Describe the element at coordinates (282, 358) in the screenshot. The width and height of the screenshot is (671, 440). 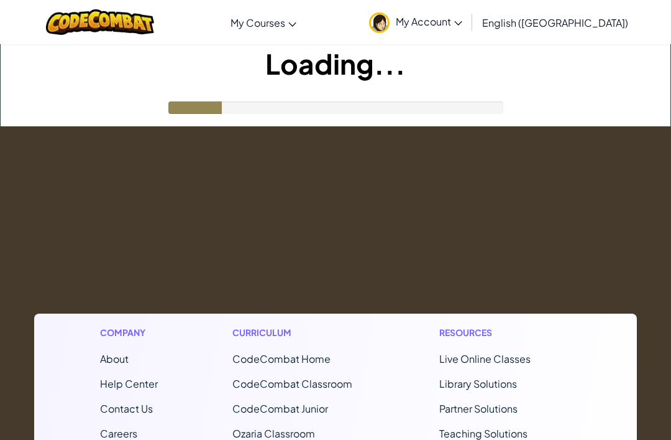
I see `span: CodeCombat Home` at that location.